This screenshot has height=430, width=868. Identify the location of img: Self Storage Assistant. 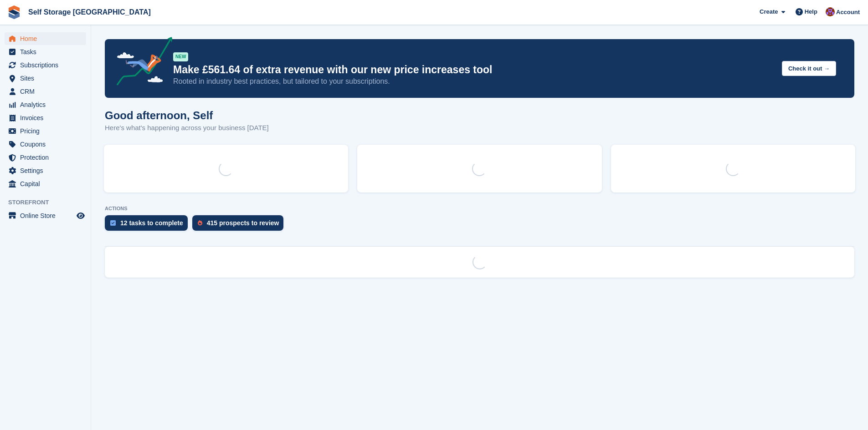
(830, 12).